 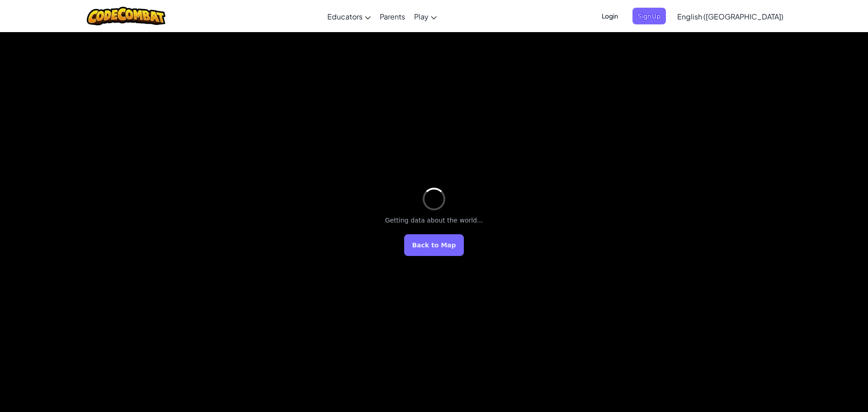 I want to click on a: Parents, so click(x=392, y=16).